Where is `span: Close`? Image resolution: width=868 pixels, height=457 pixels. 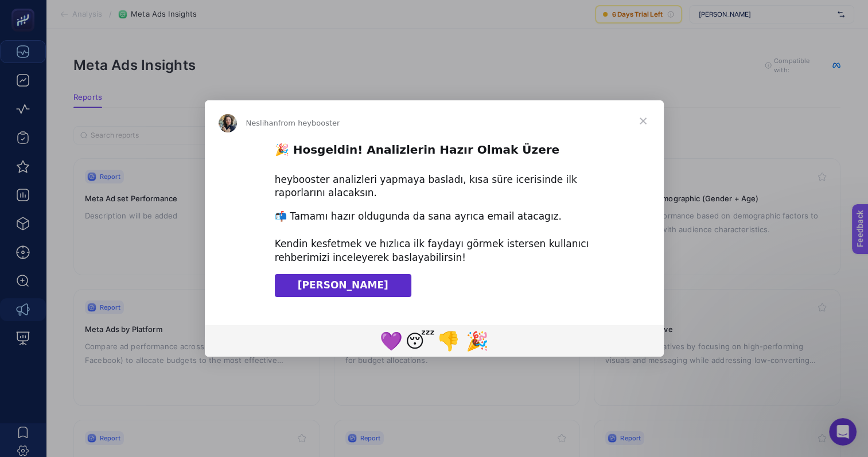 span: Close is located at coordinates (643, 121).